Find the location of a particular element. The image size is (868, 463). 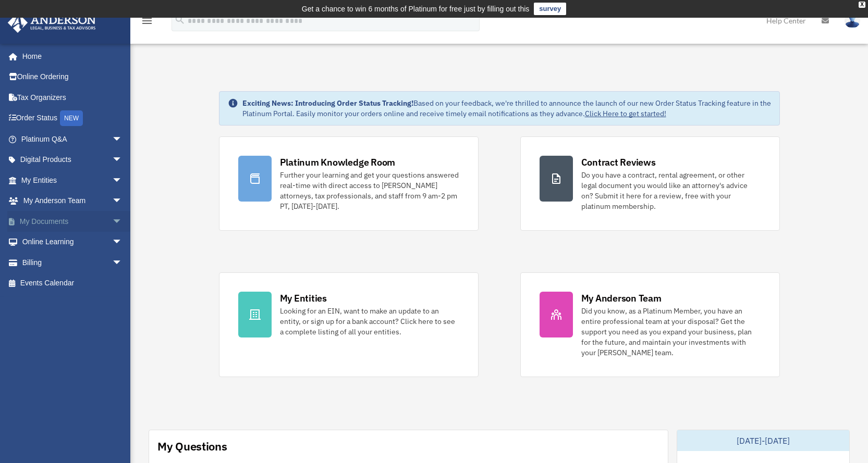

div: close is located at coordinates (862, 5).